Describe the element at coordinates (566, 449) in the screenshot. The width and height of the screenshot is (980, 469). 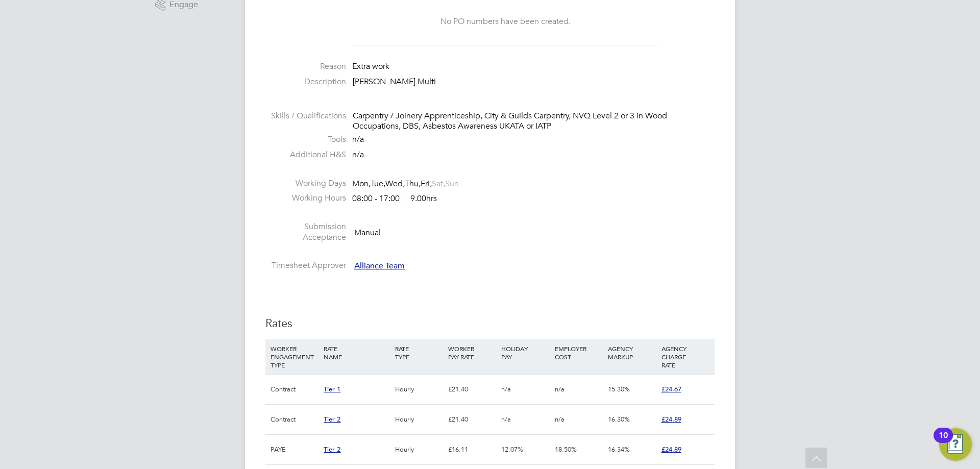
I see `span: 18.50%` at that location.